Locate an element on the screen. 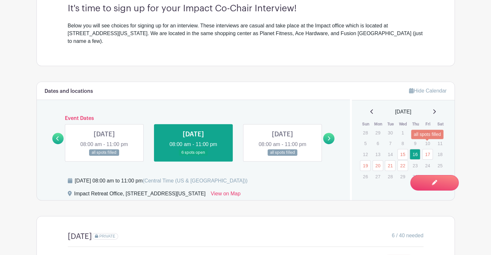 The height and width of the screenshot is (255, 491). a: 22 is located at coordinates (402, 166).